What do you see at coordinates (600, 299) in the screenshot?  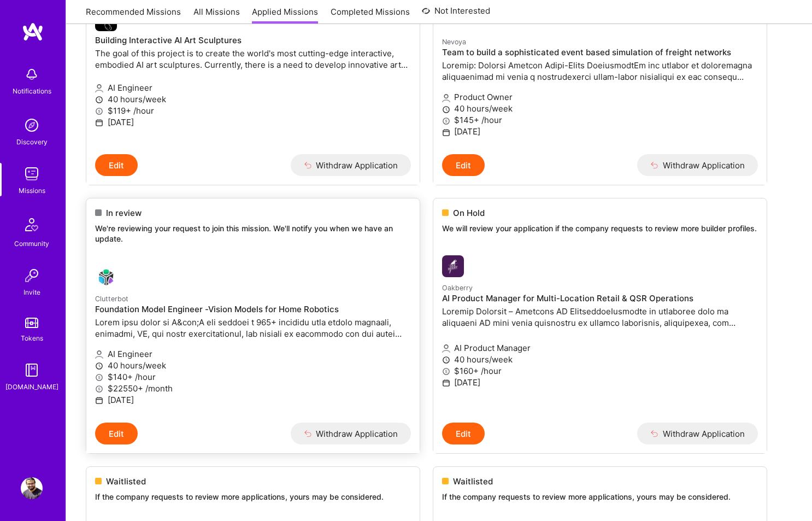 I see `h4: AI Product Manager for Multi-Location Retail & QSR Operations` at bounding box center [600, 299].